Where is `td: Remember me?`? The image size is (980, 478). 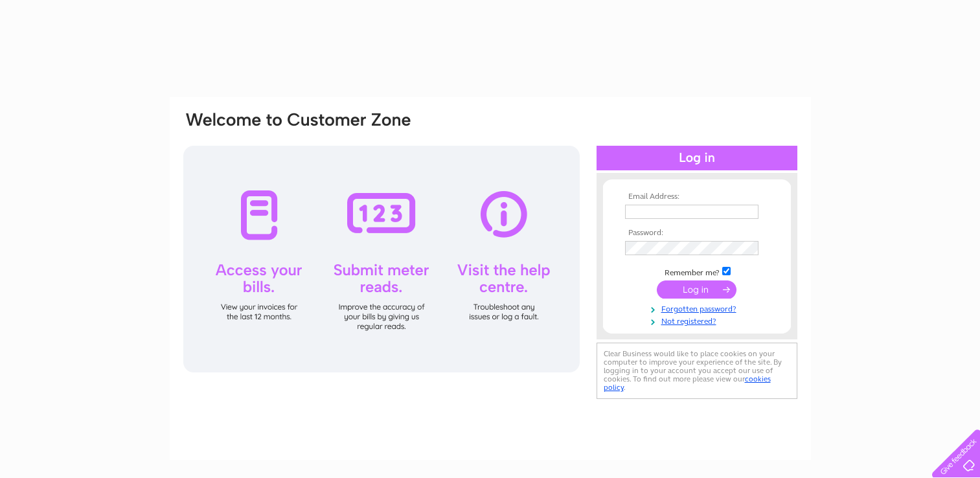
td: Remember me? is located at coordinates (697, 271).